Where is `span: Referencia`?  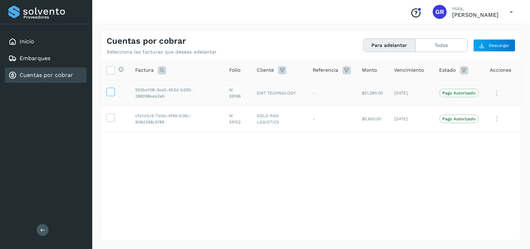
span: Referencia is located at coordinates (326, 70).